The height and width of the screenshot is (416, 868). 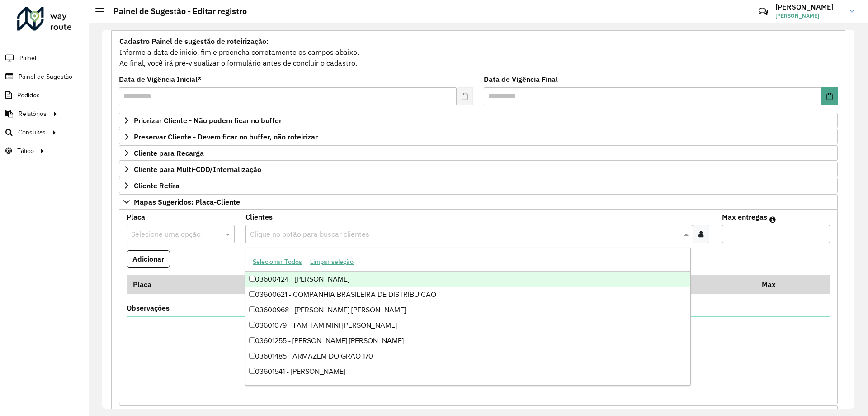 What do you see at coordinates (25, 151) in the screenshot?
I see `span: Tático` at bounding box center [25, 151].